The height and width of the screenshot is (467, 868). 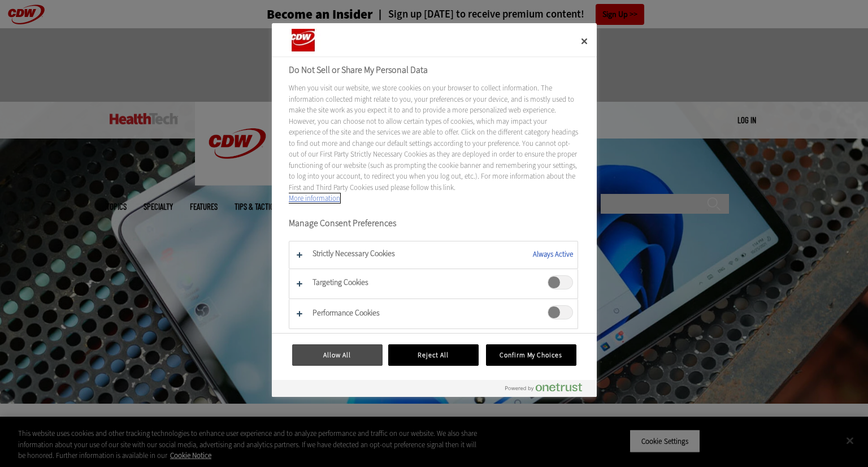 I want to click on span: Targeting Cookies, so click(x=560, y=282).